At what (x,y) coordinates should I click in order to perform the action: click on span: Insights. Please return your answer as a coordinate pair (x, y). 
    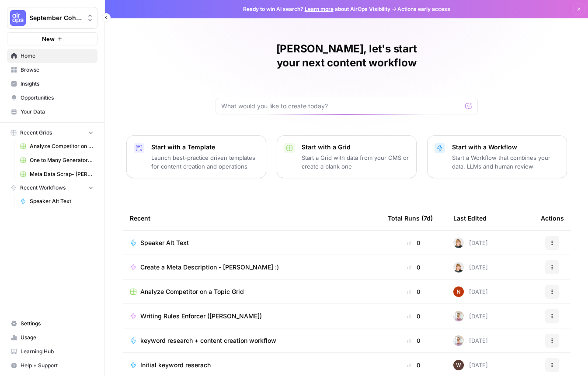
    Looking at the image, I should click on (57, 84).